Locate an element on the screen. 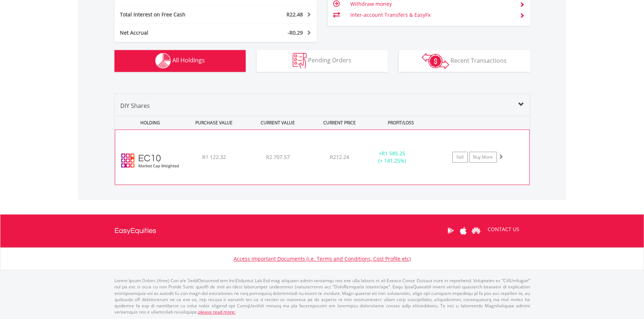 Image resolution: width=644 pixels, height=319 pixels. a: Huawei is located at coordinates (476, 230).